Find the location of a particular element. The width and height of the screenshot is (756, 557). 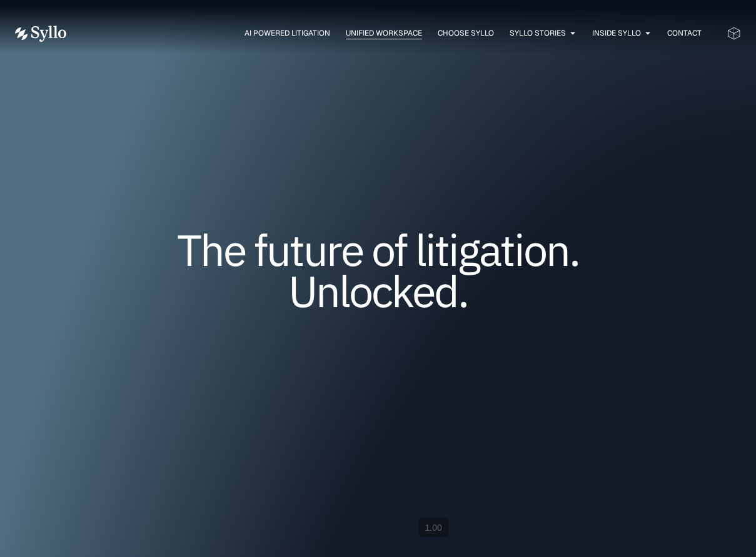

a: AI Powered Litigation is located at coordinates (287, 33).